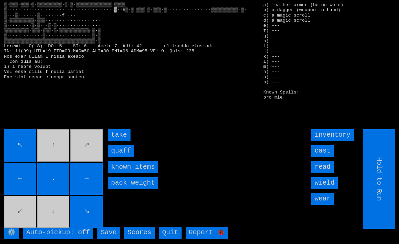  What do you see at coordinates (207, 233) in the screenshot?
I see `input: Report 🐞` at bounding box center [207, 233].